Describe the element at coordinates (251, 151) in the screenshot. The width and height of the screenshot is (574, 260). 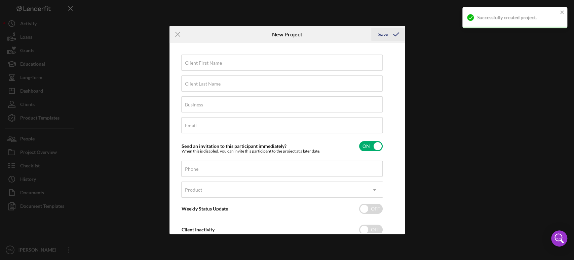
I see `div: When this is disabled, you can invite this participant to the project at a later date.` at that location.